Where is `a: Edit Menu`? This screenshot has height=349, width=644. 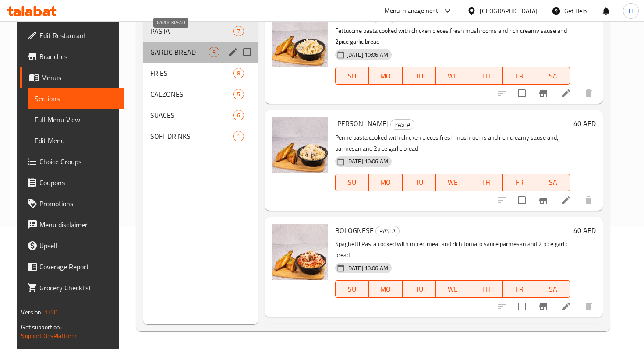 a: Edit Menu is located at coordinates (76, 140).